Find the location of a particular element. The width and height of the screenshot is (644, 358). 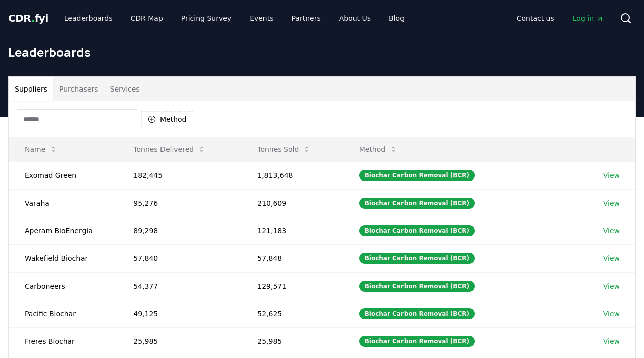

td: 89,298 is located at coordinates (179, 230).